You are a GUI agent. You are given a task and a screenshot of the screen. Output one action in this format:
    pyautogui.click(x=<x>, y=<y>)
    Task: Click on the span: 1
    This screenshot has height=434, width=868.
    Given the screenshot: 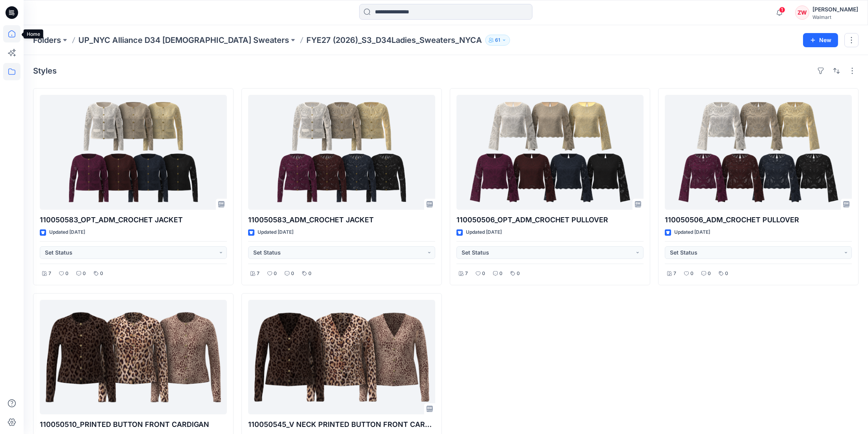 What is the action you would take?
    pyautogui.click(x=783, y=10)
    